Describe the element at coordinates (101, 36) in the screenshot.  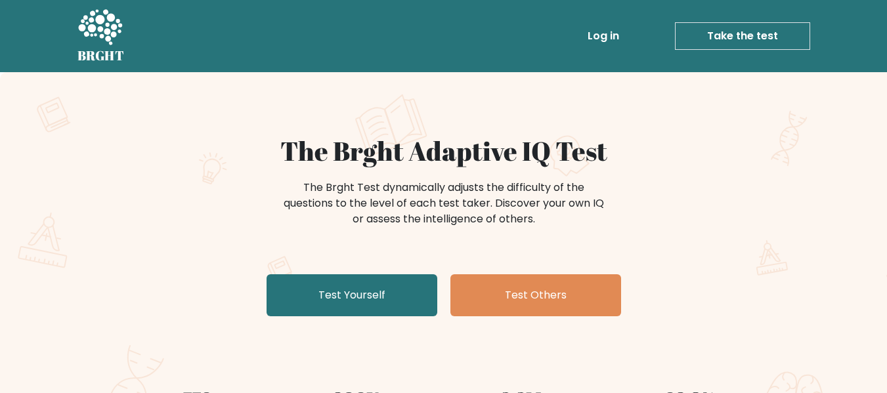
I see `a: BRGHT` at that location.